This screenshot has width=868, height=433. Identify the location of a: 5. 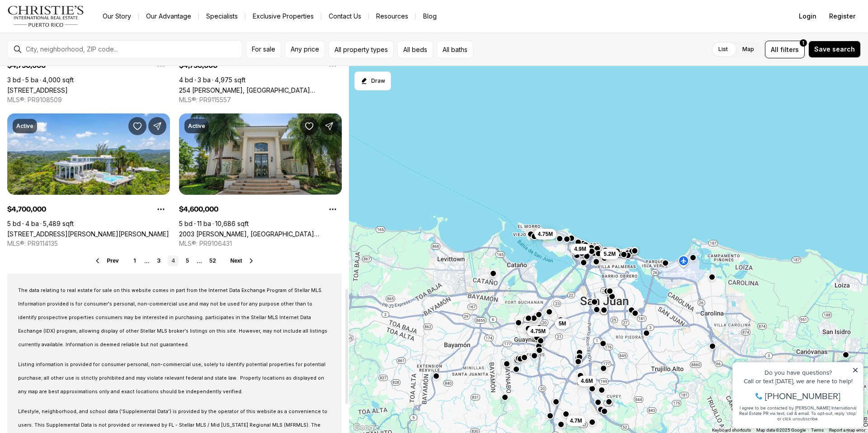
(187, 261).